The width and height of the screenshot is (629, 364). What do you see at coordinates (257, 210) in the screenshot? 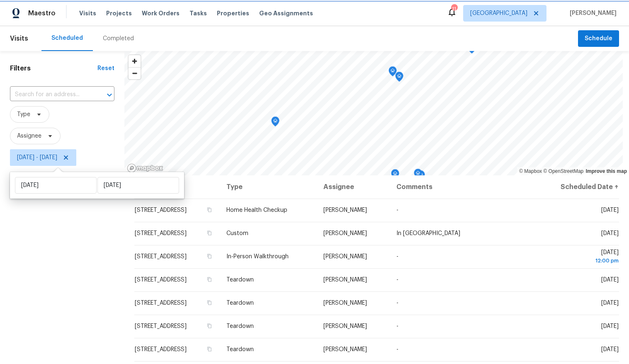
I see `span: Home Health Checkup` at bounding box center [257, 210].